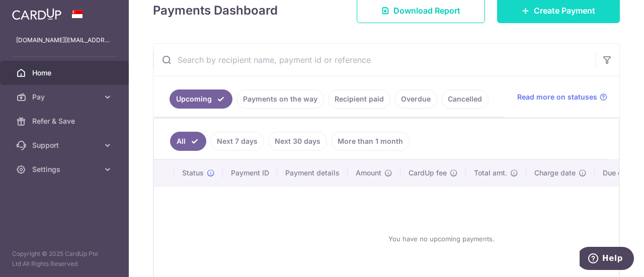  What do you see at coordinates (66, 97) in the screenshot?
I see `span: Pay` at bounding box center [66, 97].